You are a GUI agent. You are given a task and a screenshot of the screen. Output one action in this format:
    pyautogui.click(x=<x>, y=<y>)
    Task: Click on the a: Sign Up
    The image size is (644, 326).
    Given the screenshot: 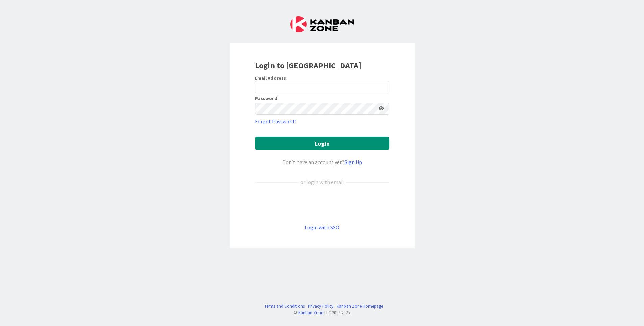 What is the action you would take?
    pyautogui.click(x=353, y=163)
    